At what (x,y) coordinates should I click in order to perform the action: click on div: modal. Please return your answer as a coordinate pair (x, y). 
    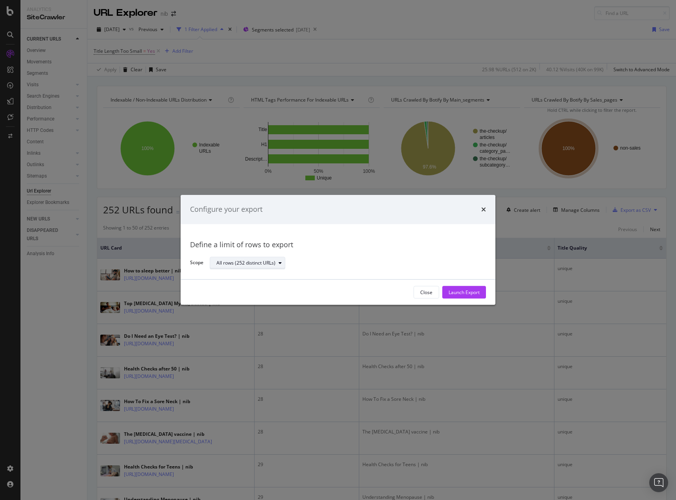
    Looking at the image, I should click on (338, 249).